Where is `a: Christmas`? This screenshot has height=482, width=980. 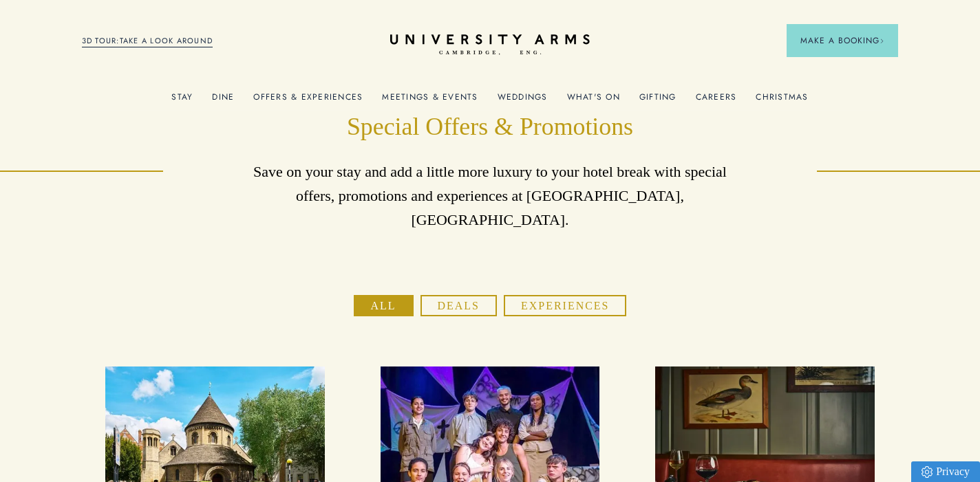 a: Christmas is located at coordinates (782, 101).